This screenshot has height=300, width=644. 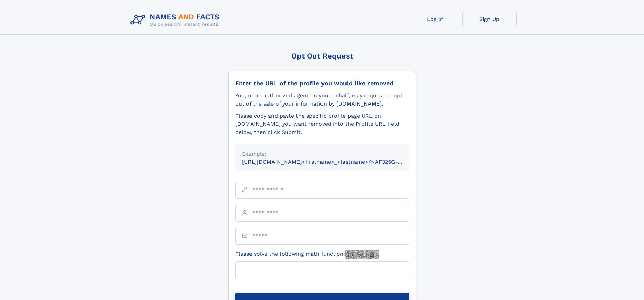 I want to click on a: Sign Up, so click(x=490, y=19).